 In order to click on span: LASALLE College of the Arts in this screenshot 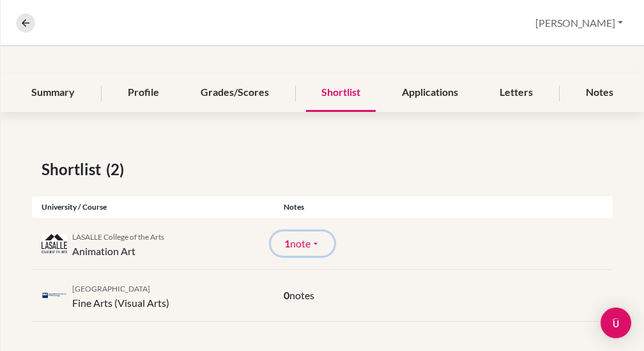, I will do `click(118, 237)`.